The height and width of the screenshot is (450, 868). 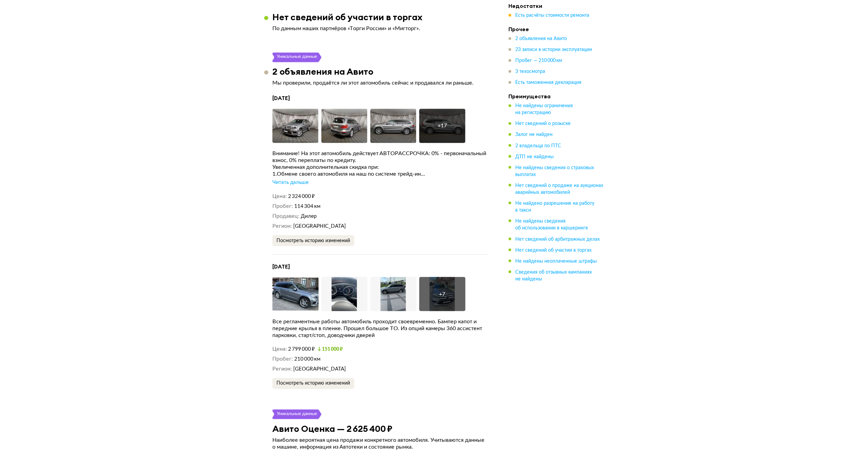 What do you see at coordinates (556, 261) in the screenshot?
I see `span: Не найдены неоплаченные штрафы` at bounding box center [556, 261].